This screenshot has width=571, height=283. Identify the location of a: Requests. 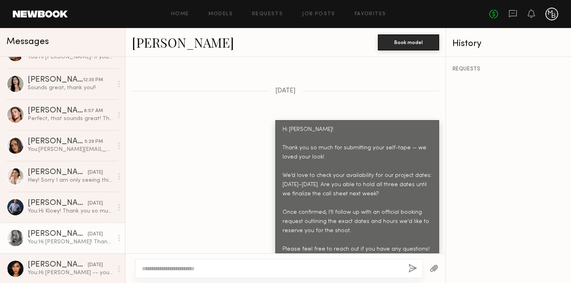
(267, 14).